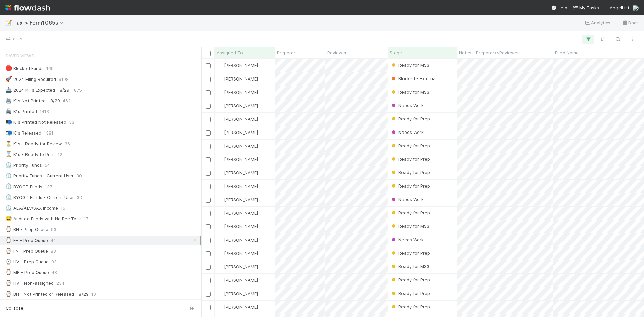 The width and height of the screenshot is (644, 317). I want to click on div: MB - Prep Queue, so click(27, 273).